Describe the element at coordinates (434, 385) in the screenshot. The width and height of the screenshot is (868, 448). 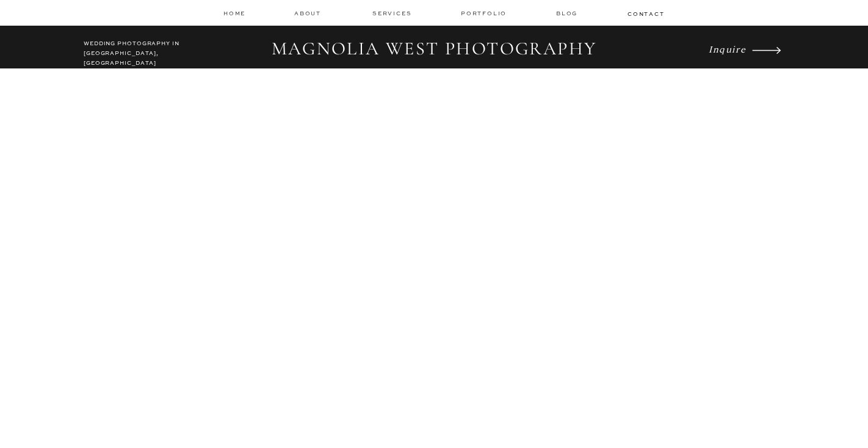
I see `h1: Los Angeles Wedding Photographer` at that location.